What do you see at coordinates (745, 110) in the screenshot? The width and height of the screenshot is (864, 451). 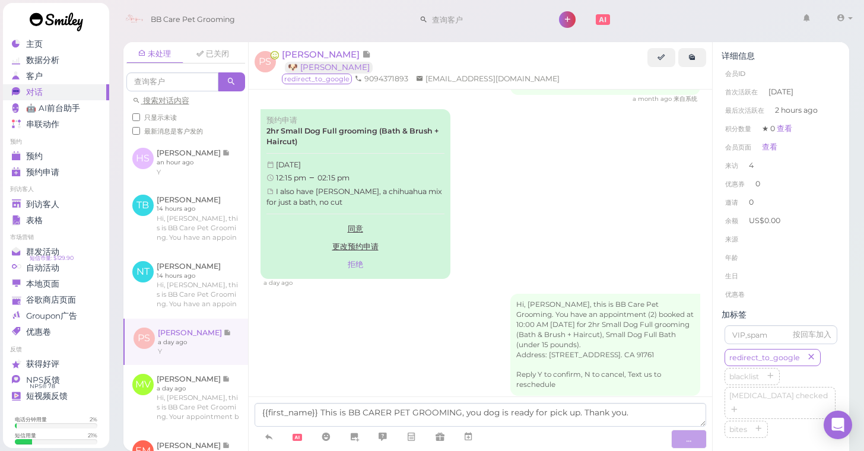 I see `span: 最后次活跃在` at bounding box center [745, 110].